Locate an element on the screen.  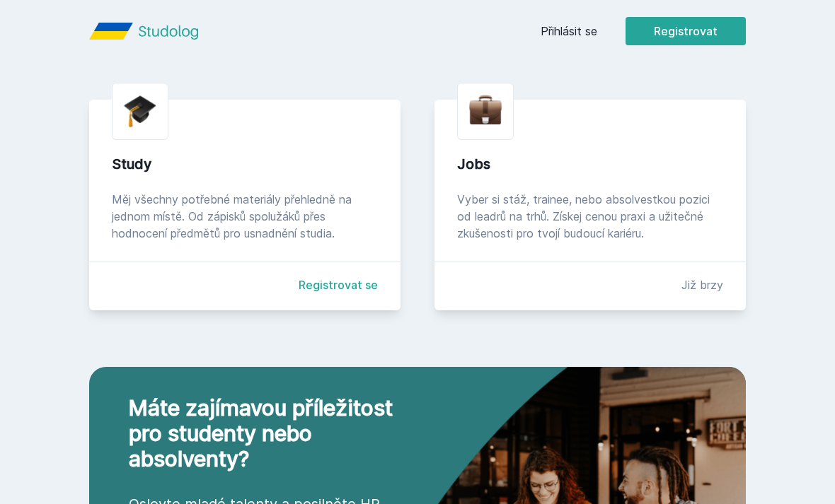
div: Vyber si stáž, trainee, nebo absolvestkou pozici od leadrů na trhů. Získej cenou praxi a užitečné... is located at coordinates (590, 217).